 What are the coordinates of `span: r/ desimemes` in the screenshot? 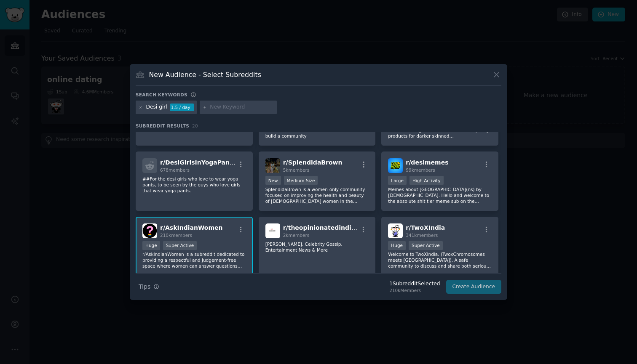 It's located at (427, 162).